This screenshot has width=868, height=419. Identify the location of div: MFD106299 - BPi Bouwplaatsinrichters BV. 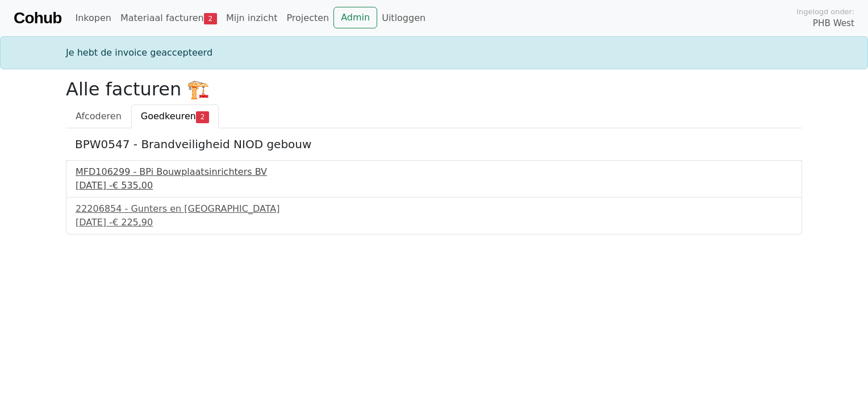
(434, 172).